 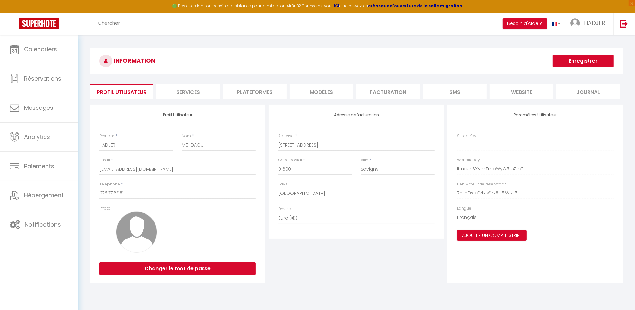 I want to click on label: Email, so click(x=105, y=160).